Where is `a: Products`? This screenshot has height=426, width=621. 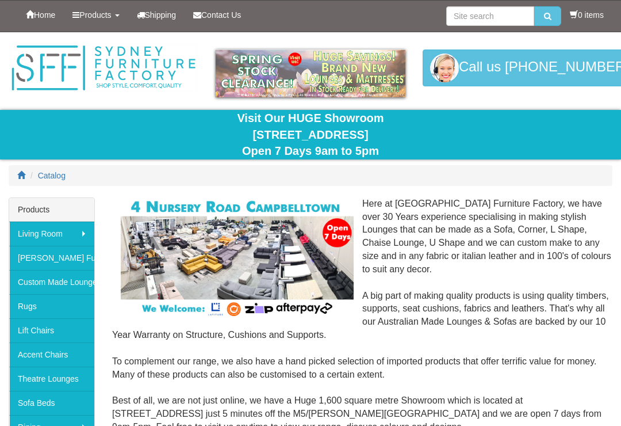 a: Products is located at coordinates (96, 15).